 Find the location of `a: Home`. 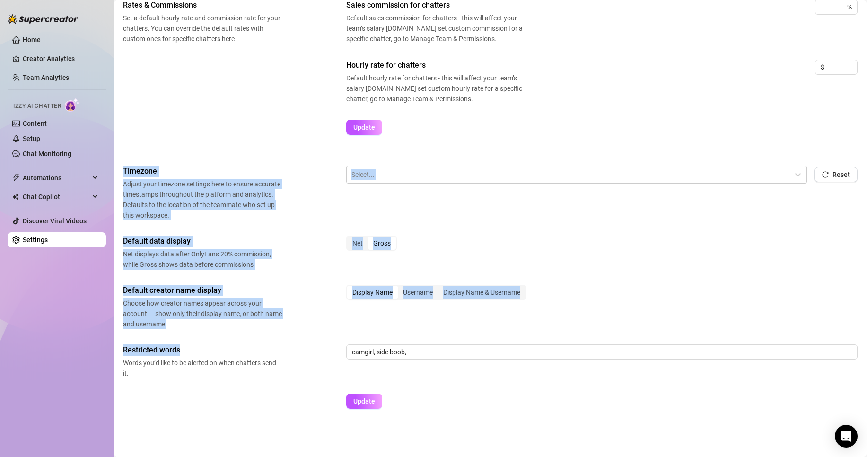

a: Home is located at coordinates (32, 40).